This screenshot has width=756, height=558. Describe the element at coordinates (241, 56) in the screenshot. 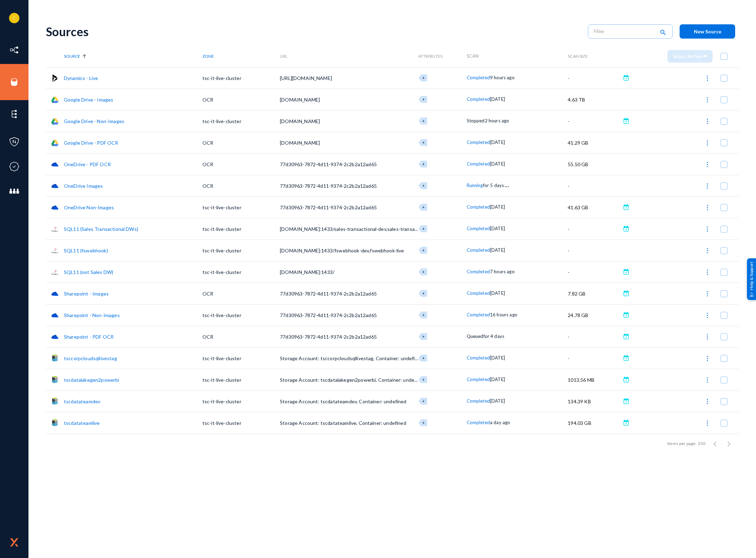

I see `div: Zone` at that location.